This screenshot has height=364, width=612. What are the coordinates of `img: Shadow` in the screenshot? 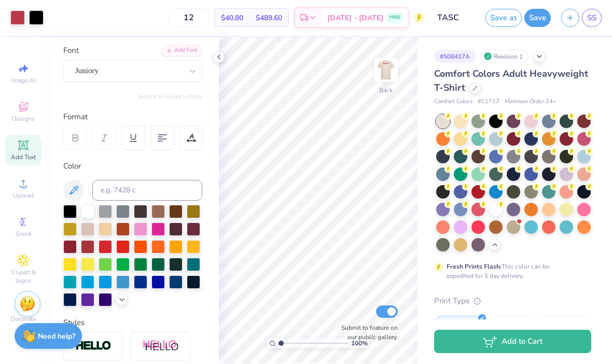 It's located at (161, 346).